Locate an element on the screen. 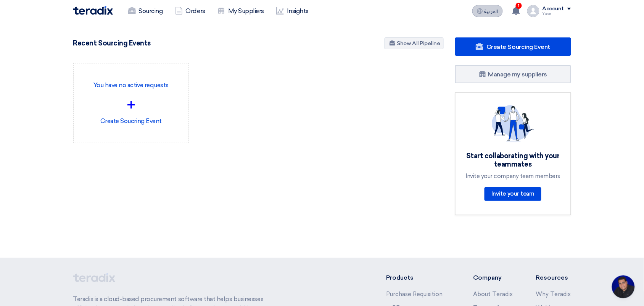 The height and width of the screenshot is (306, 644). button: العربية is located at coordinates (488, 11).